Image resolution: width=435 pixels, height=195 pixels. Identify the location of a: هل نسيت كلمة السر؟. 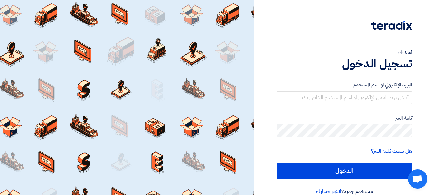
(392, 151).